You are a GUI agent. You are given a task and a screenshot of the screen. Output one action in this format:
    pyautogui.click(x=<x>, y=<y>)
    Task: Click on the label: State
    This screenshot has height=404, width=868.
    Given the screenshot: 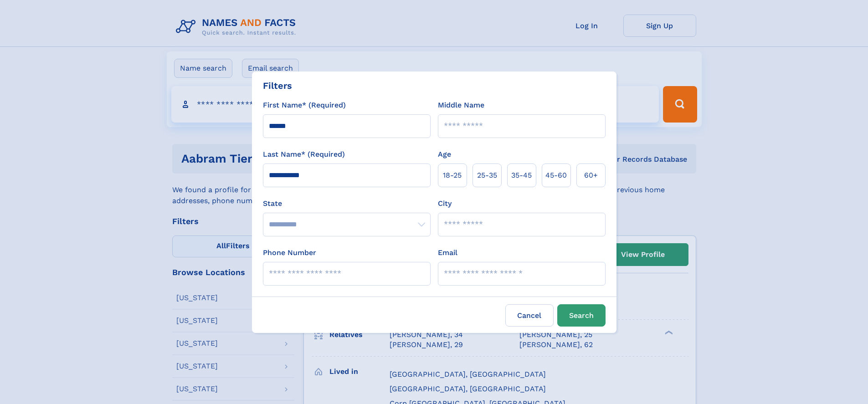 What is the action you would take?
    pyautogui.click(x=347, y=203)
    